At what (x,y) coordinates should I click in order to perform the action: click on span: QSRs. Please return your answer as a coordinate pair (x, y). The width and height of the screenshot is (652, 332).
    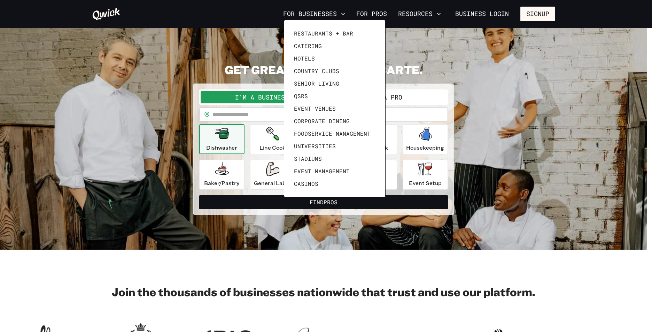
    Looking at the image, I should click on (301, 96).